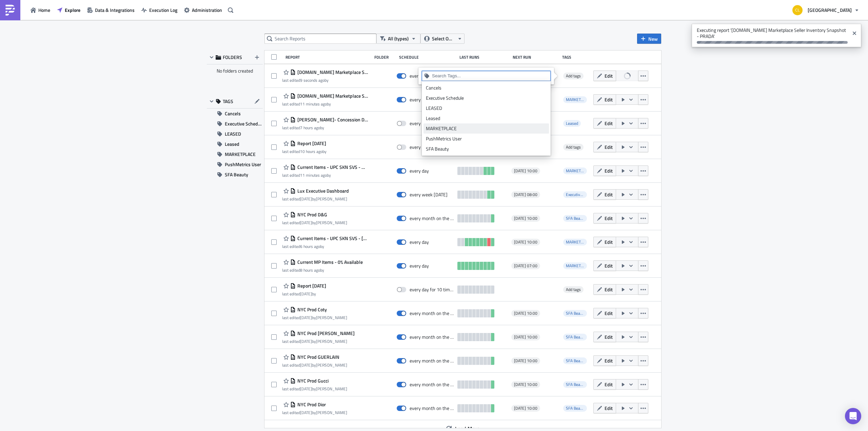 The width and height of the screenshot is (868, 431). What do you see at coordinates (332, 120) in the screenshot?
I see `span: GRAFF- Concession Dashboard` at bounding box center [332, 120].